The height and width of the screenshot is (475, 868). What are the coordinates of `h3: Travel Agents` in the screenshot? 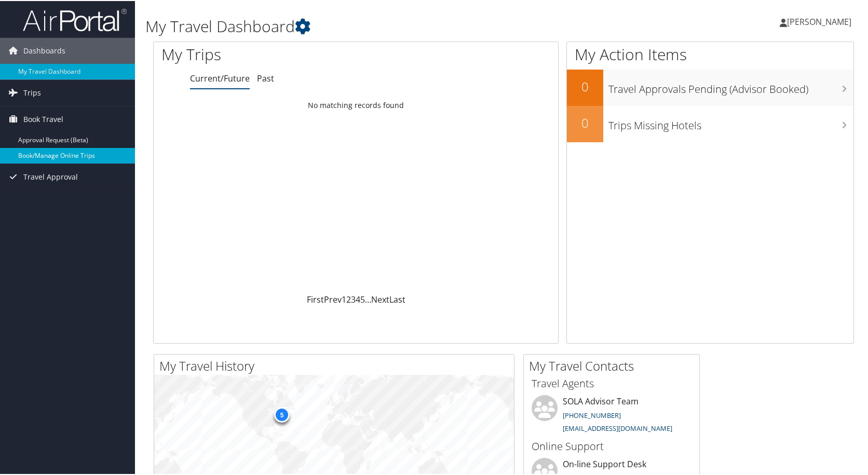 It's located at (611, 383).